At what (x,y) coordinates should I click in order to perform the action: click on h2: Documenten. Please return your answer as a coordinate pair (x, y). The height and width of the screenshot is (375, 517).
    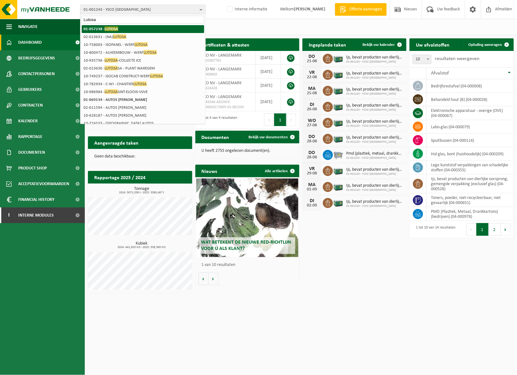
    Looking at the image, I should click on (215, 137).